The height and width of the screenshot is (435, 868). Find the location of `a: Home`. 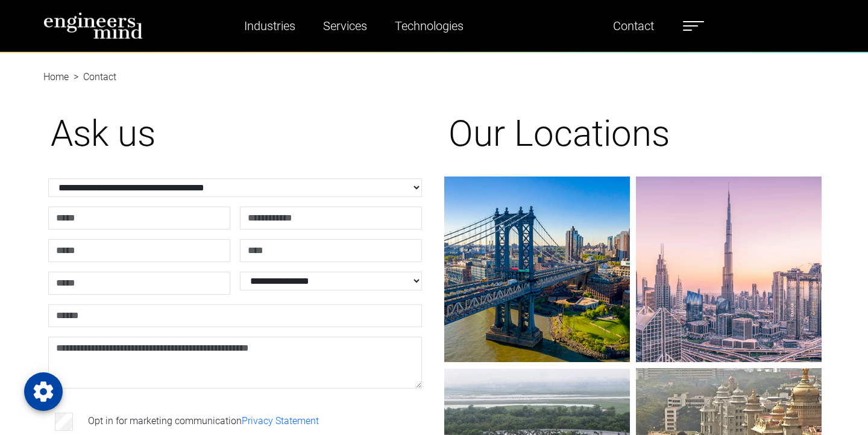

a: Home is located at coordinates (56, 76).